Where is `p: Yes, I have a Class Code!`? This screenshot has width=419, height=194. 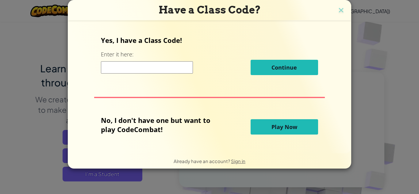 p: Yes, I have a Class Code! is located at coordinates (209, 40).